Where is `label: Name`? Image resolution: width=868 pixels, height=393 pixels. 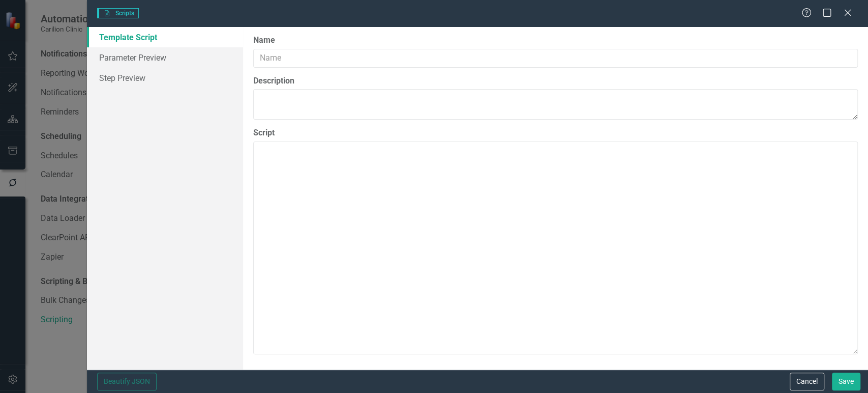
label: Name is located at coordinates (556, 41).